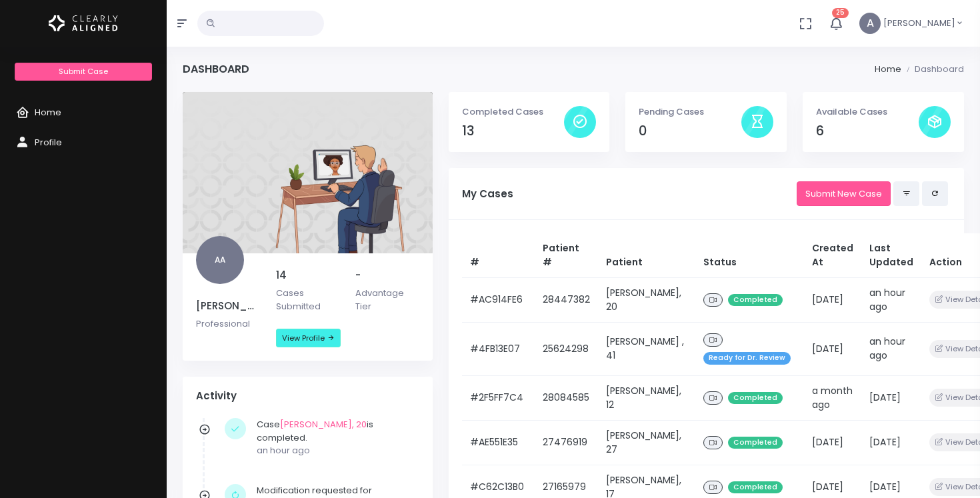  I want to click on p: Completed Cases, so click(513, 112).